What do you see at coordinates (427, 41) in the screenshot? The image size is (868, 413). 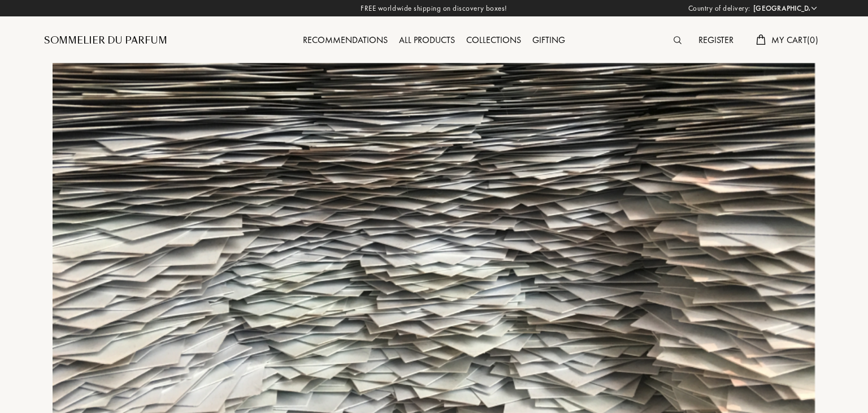 I see `div: All products` at bounding box center [427, 41].